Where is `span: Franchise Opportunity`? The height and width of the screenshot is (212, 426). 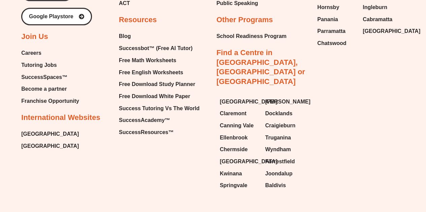
span: Franchise Opportunity is located at coordinates (50, 101).